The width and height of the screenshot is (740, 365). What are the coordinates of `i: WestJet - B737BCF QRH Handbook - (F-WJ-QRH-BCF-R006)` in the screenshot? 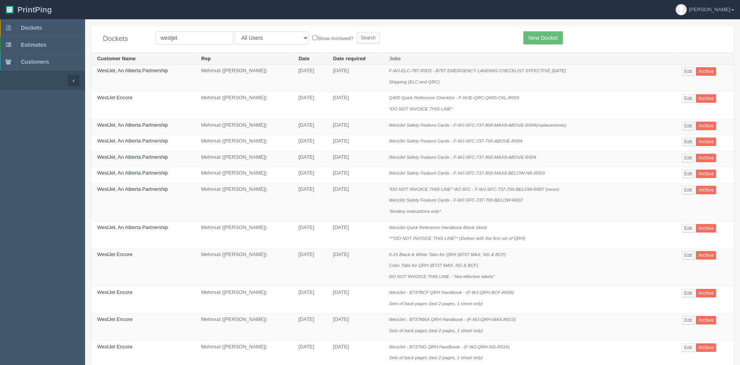 It's located at (452, 292).